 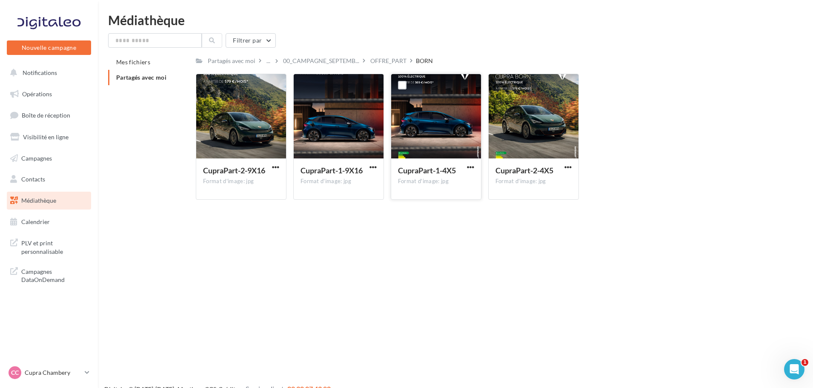 What do you see at coordinates (46, 137) in the screenshot?
I see `span: Visibilité en ligne` at bounding box center [46, 137].